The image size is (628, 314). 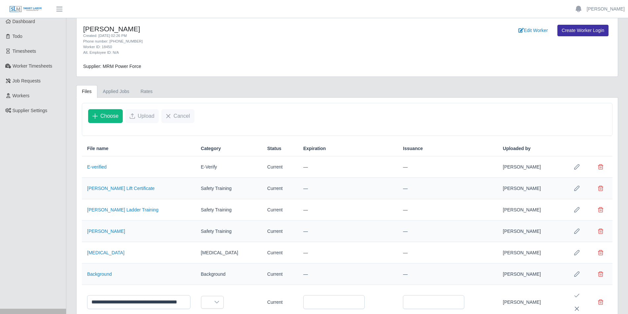 What do you see at coordinates (517, 149) in the screenshot?
I see `span: Uploaded by` at bounding box center [517, 149].